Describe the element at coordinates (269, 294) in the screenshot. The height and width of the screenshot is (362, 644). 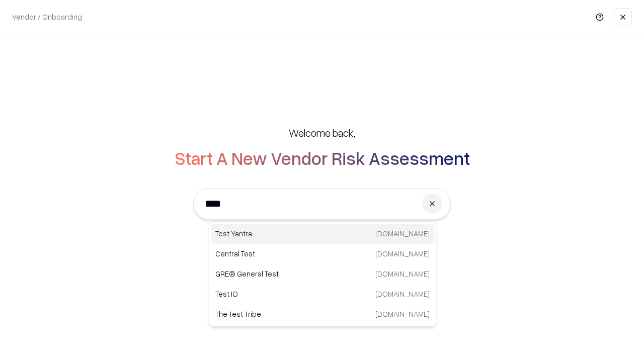
I see `p: Test IO` at that location.